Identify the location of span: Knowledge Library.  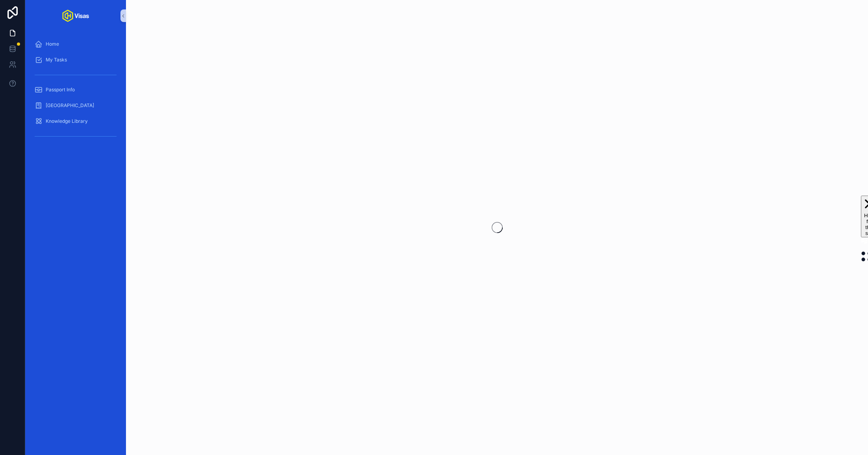
(67, 121).